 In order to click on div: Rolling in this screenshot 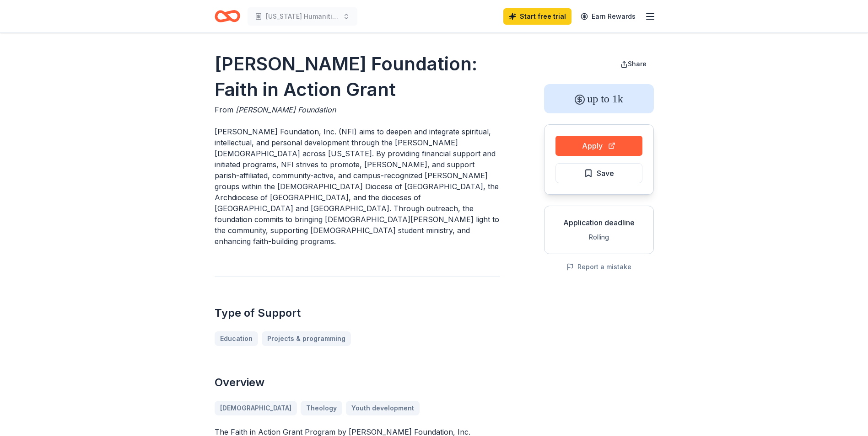, I will do `click(599, 237)`.